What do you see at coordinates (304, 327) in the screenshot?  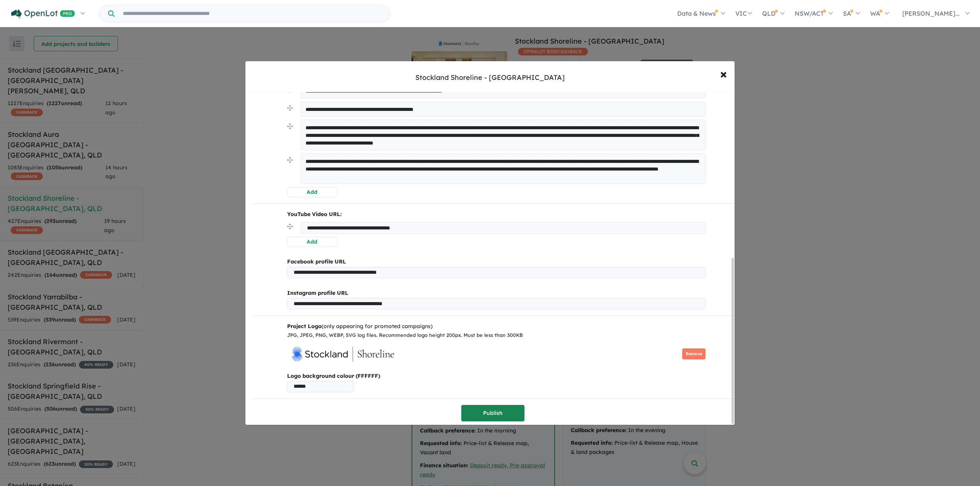 I see `b: Project Logo` at bounding box center [304, 327].